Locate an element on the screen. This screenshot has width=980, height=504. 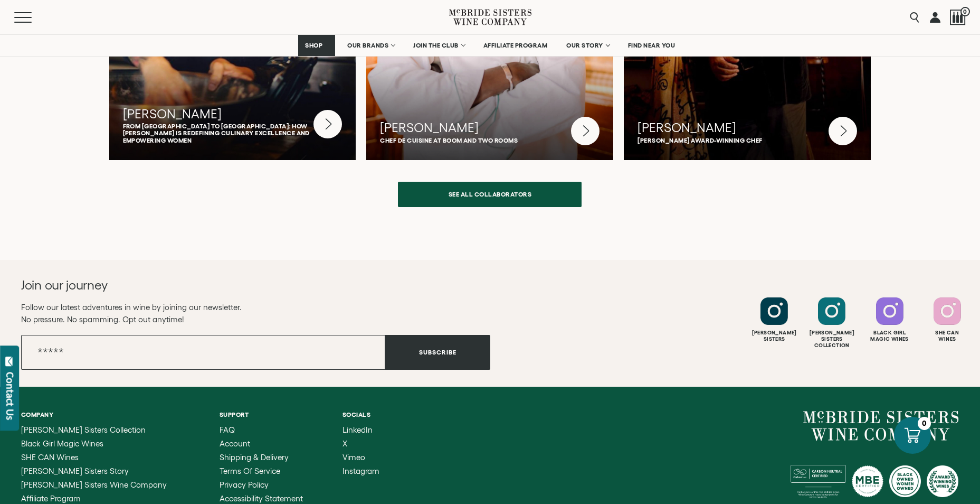
a: Accessibility Statement is located at coordinates (262, 499).